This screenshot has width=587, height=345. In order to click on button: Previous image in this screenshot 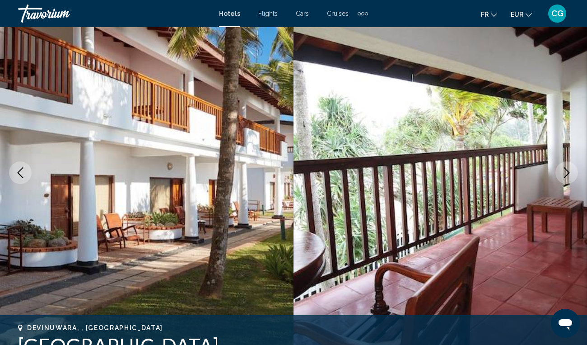, I will do `click(20, 173)`.